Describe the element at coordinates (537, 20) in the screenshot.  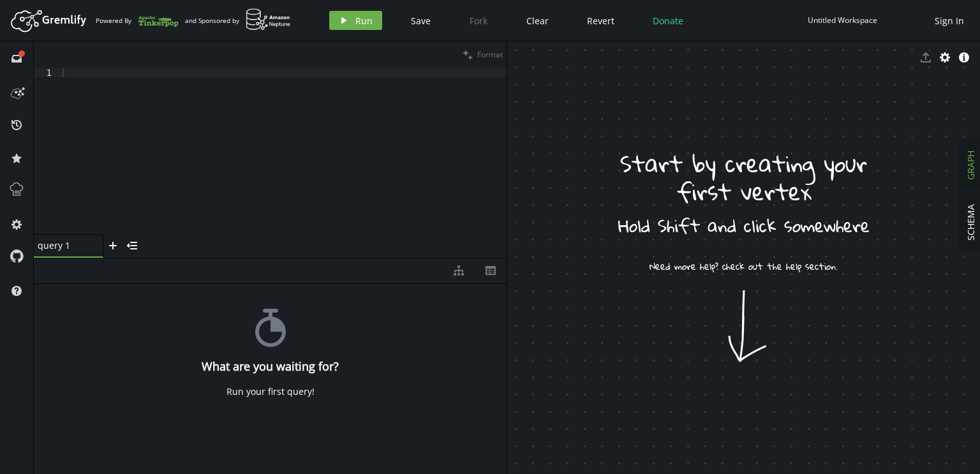
I see `button: Clear` at that location.